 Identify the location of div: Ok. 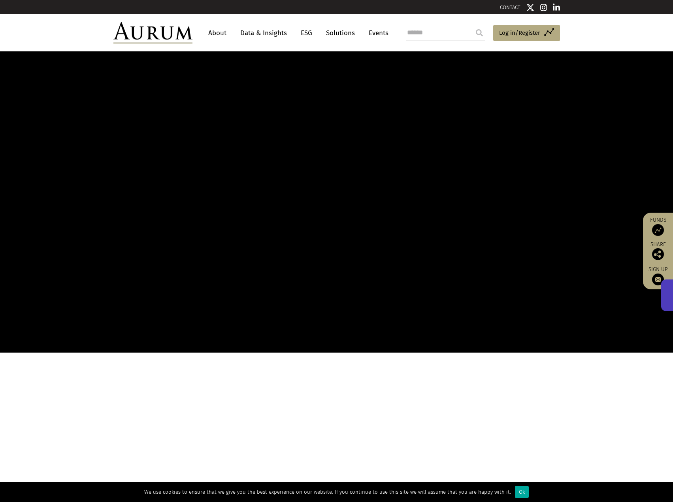
(521, 491).